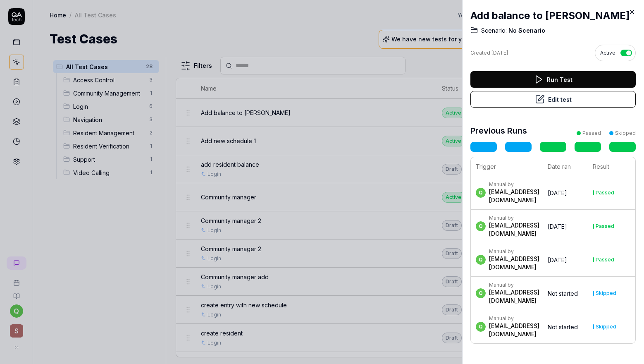 The width and height of the screenshot is (644, 364). What do you see at coordinates (494, 31) in the screenshot?
I see `span: Scenario:` at bounding box center [494, 31].